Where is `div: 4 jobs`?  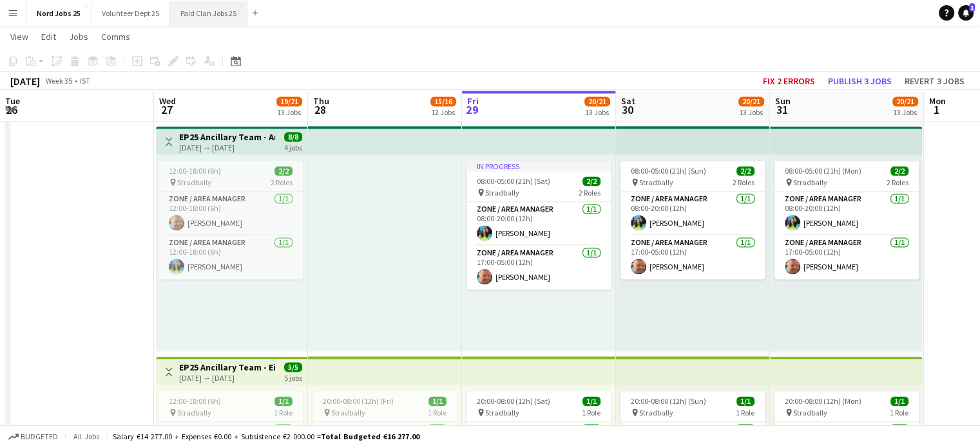 div: 4 jobs is located at coordinates (293, 147).